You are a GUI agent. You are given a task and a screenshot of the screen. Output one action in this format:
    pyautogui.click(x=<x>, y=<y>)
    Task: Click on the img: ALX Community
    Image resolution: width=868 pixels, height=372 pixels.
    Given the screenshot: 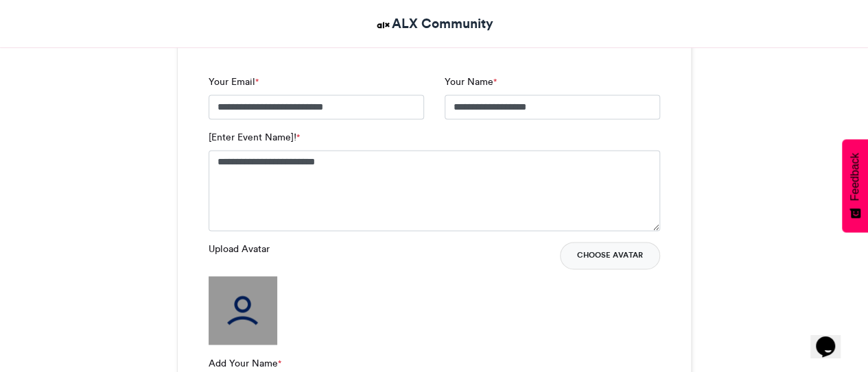 What is the action you would take?
    pyautogui.click(x=383, y=24)
    